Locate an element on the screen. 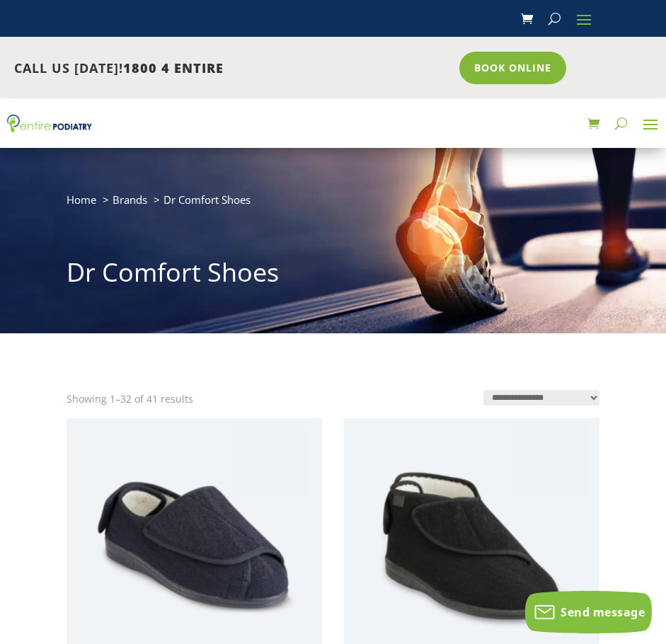 This screenshot has height=644, width=666. span: Home is located at coordinates (81, 199).